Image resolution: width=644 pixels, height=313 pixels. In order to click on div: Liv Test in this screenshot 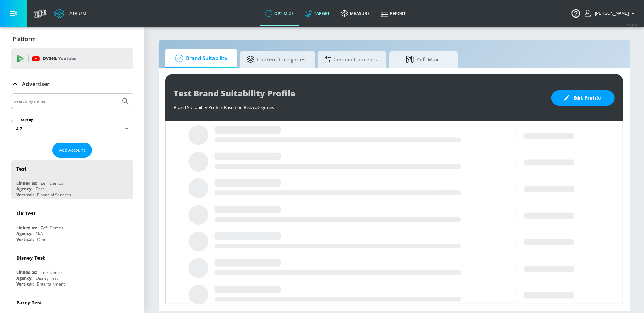, I will do `click(26, 213)`.